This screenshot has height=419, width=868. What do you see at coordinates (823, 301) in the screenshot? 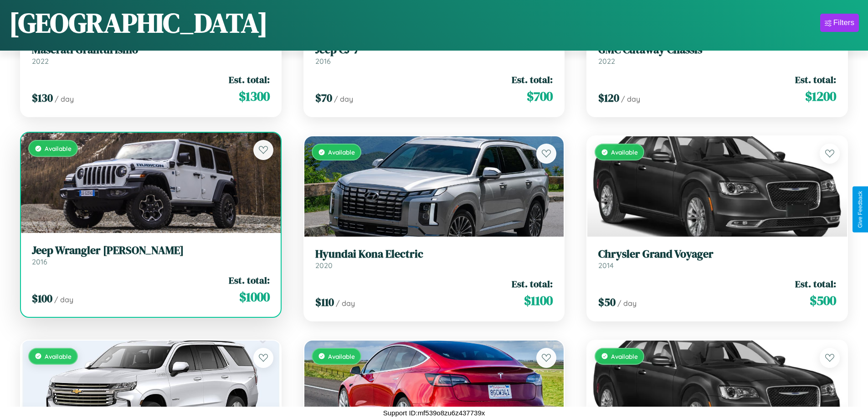
I see `span: $ 500` at bounding box center [823, 301].